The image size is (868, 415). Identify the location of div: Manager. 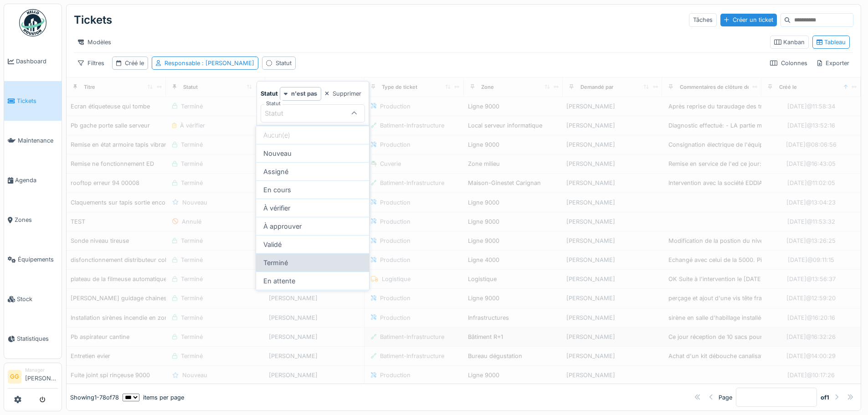
(41, 370).